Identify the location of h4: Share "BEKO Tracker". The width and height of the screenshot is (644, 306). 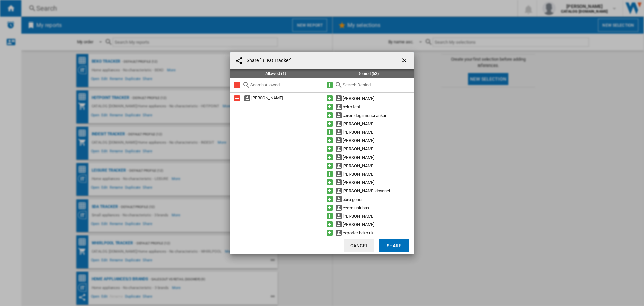
(267, 61).